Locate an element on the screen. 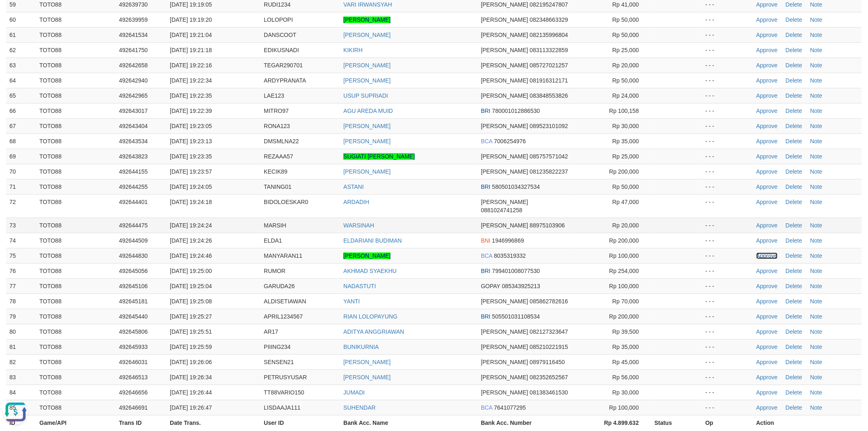 The height and width of the screenshot is (431, 868). td: 60 is located at coordinates (21, 19).